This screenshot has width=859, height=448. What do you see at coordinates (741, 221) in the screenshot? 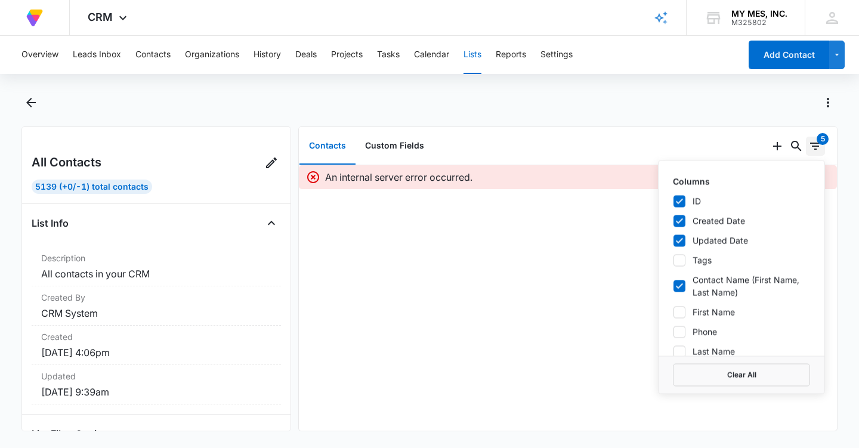
I see `label: Created Date` at bounding box center [741, 221].